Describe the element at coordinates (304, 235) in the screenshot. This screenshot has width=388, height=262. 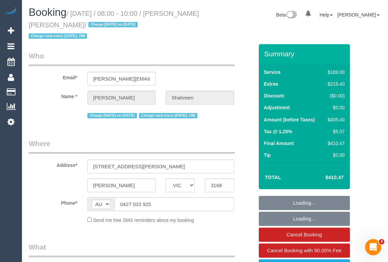
I see `a: Cancel Booking` at that location.